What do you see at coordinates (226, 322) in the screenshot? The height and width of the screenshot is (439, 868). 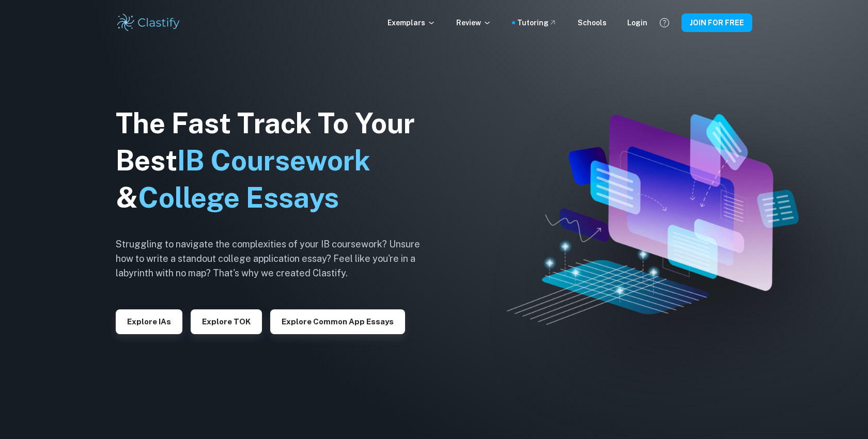 I see `button: Explore TOK` at bounding box center [226, 322].